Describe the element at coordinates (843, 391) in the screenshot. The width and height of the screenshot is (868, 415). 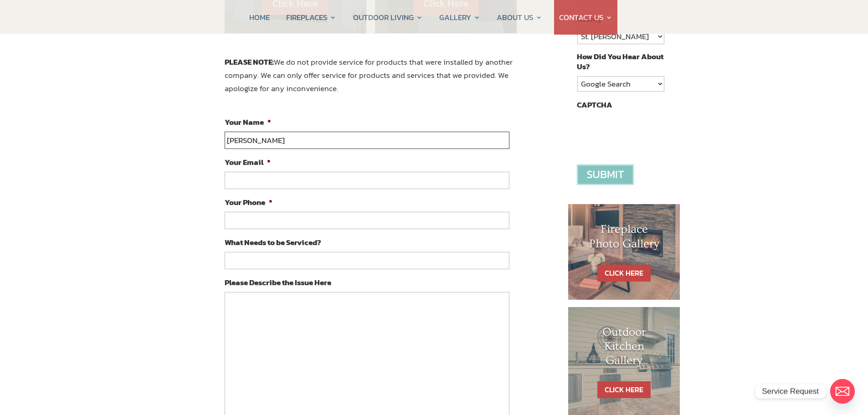
I see `a: Email` at that location.